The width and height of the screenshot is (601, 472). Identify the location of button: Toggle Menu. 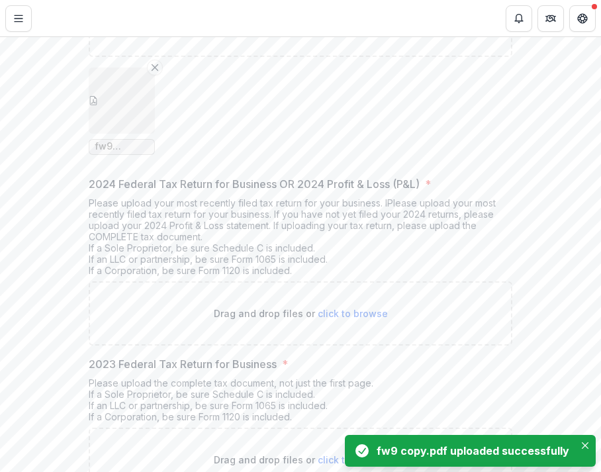
(19, 19).